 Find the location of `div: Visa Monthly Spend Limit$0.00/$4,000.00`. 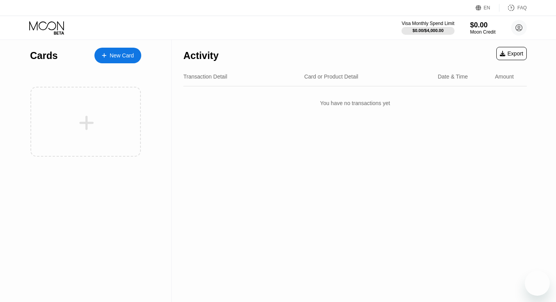

div: Visa Monthly Spend Limit$0.00/$4,000.00 is located at coordinates (428, 28).